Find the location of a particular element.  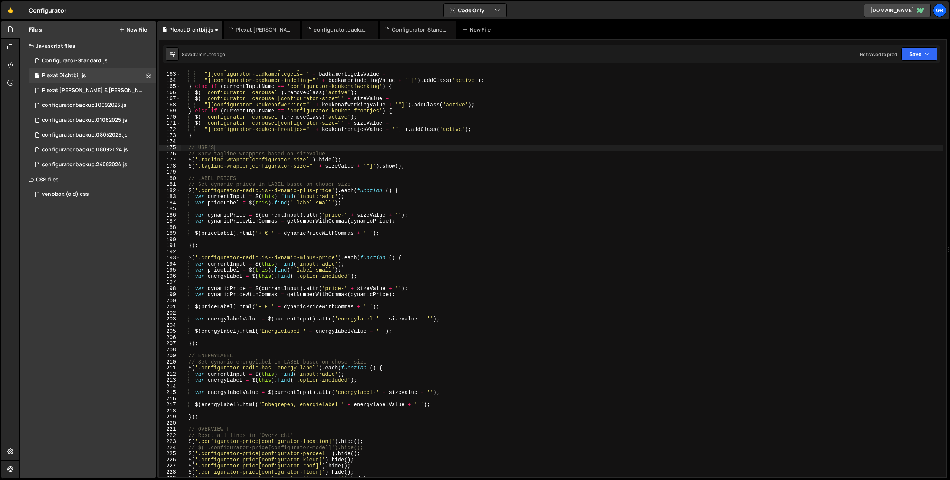

div: 185 is located at coordinates (170, 209).